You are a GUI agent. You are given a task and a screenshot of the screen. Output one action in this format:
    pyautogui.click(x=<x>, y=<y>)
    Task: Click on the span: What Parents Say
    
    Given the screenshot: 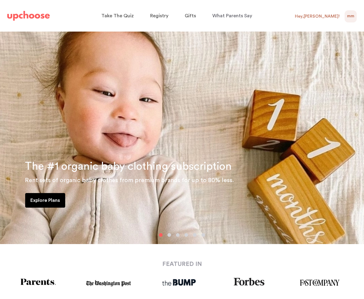 What is the action you would take?
    pyautogui.click(x=232, y=16)
    